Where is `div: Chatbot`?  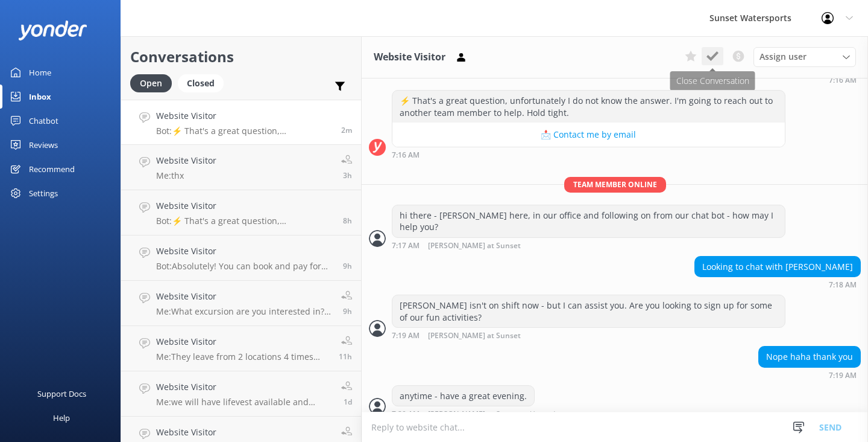
div: Chatbot is located at coordinates (43, 121).